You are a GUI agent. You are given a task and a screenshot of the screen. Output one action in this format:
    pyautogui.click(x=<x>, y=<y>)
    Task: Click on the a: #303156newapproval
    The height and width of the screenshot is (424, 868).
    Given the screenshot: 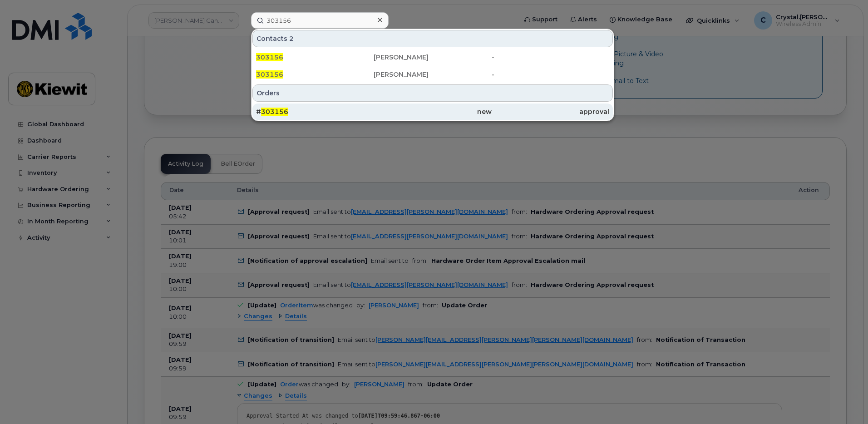 What is the action you would take?
    pyautogui.click(x=432, y=112)
    